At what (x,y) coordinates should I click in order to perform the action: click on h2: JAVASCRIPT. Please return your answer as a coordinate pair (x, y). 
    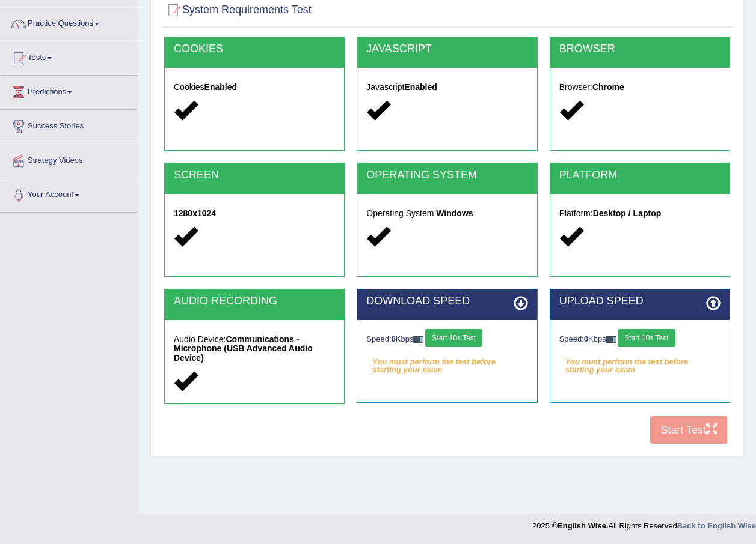
    Looking at the image, I should click on (447, 49).